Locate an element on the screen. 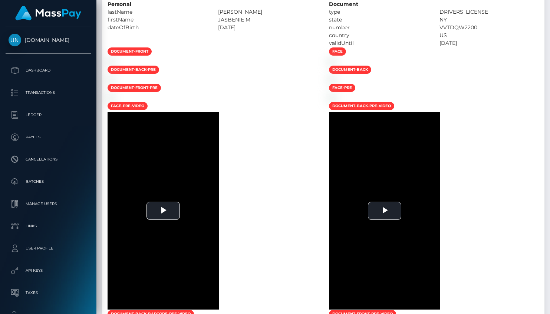 The image size is (550, 314). div: VVTDQW2200 is located at coordinates (489, 27).